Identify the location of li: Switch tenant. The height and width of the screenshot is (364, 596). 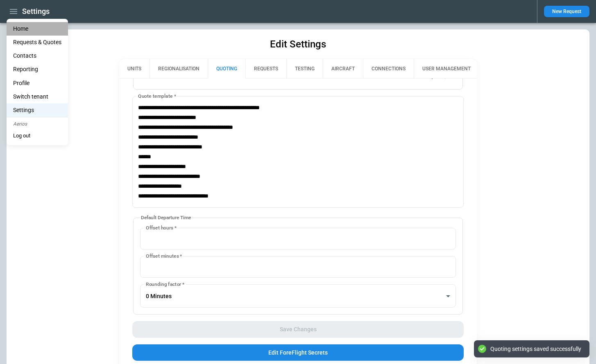
(37, 96).